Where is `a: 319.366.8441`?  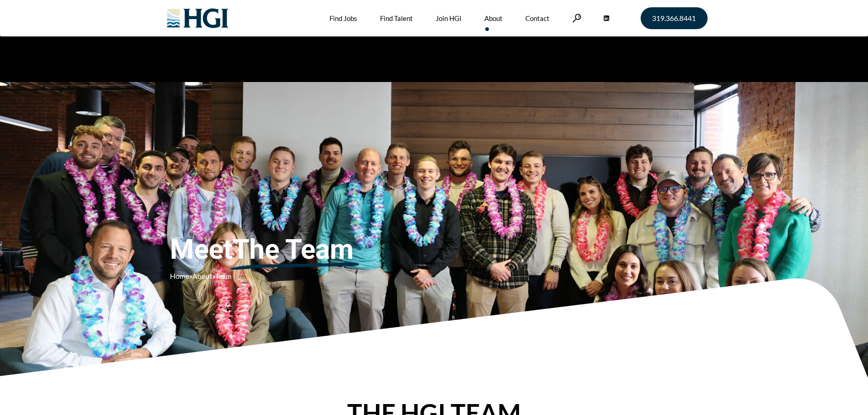
a: 319.366.8441 is located at coordinates (674, 18).